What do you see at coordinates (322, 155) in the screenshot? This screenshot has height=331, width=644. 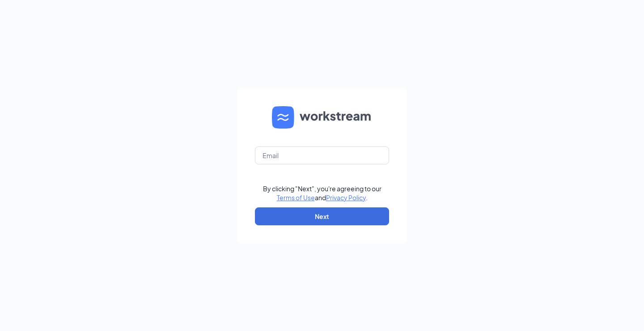 I see `input: Email` at bounding box center [322, 155].